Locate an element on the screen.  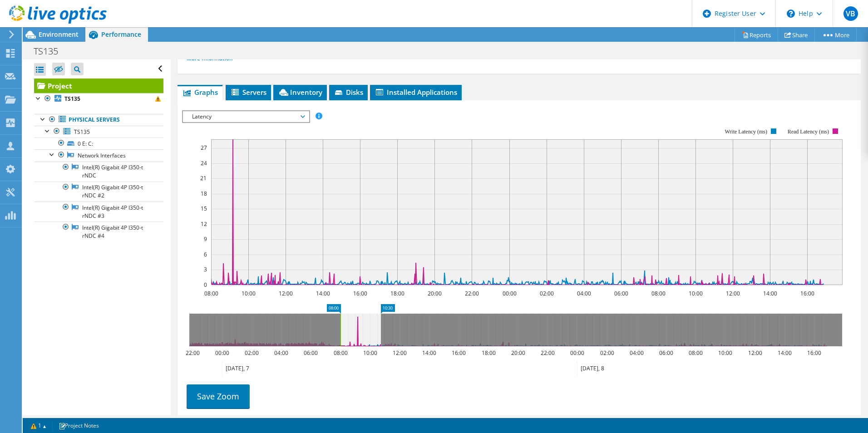
text: 24 is located at coordinates (203, 163).